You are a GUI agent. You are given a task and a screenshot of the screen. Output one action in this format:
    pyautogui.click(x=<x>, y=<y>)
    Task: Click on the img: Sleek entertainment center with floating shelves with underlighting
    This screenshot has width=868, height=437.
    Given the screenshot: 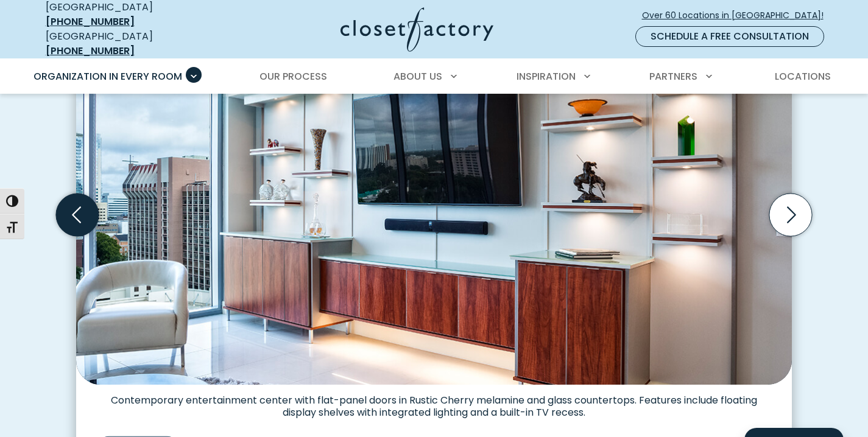 What is the action you would take?
    pyautogui.click(x=434, y=198)
    